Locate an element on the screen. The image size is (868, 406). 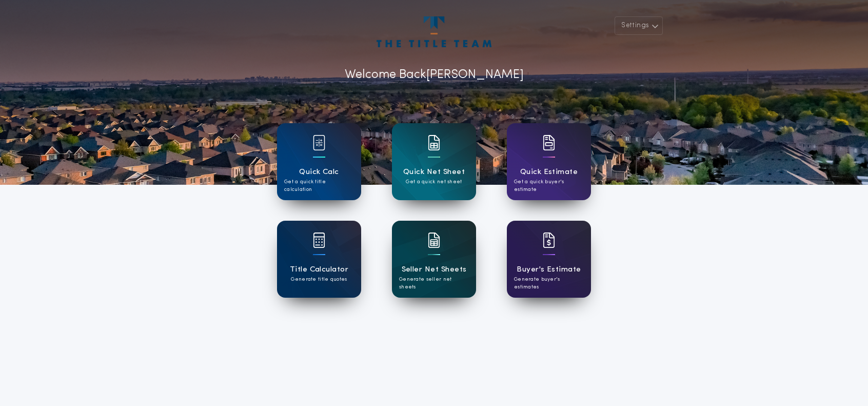
h1: Title Calculator is located at coordinates (319, 270).